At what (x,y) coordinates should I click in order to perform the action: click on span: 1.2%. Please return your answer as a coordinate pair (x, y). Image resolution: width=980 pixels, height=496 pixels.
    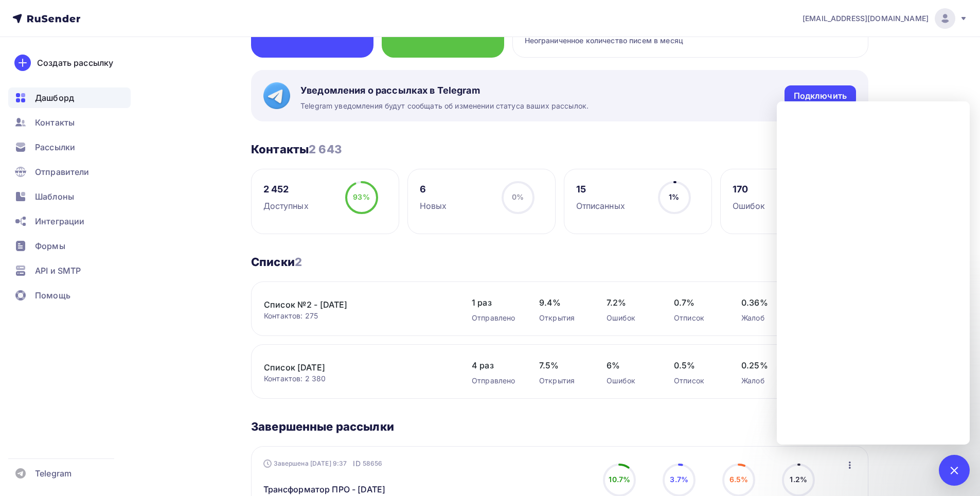
    Looking at the image, I should click on (798, 479).